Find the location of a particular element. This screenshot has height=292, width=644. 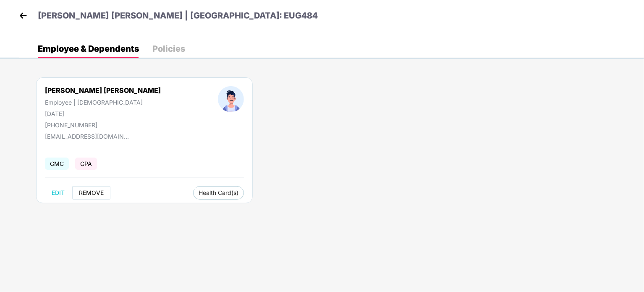

span: GMC is located at coordinates (56, 164).